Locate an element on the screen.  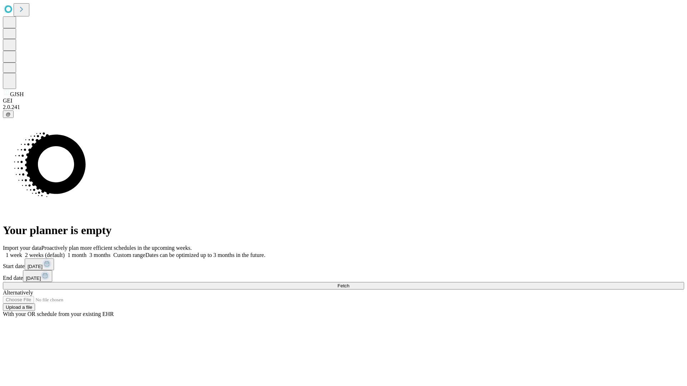
div: End date is located at coordinates (344, 276).